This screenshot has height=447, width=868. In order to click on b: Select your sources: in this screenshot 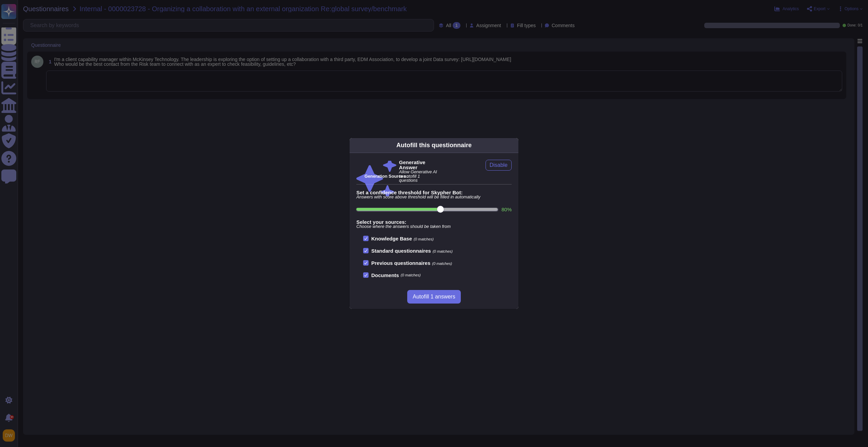, I will do `click(434, 222)`.